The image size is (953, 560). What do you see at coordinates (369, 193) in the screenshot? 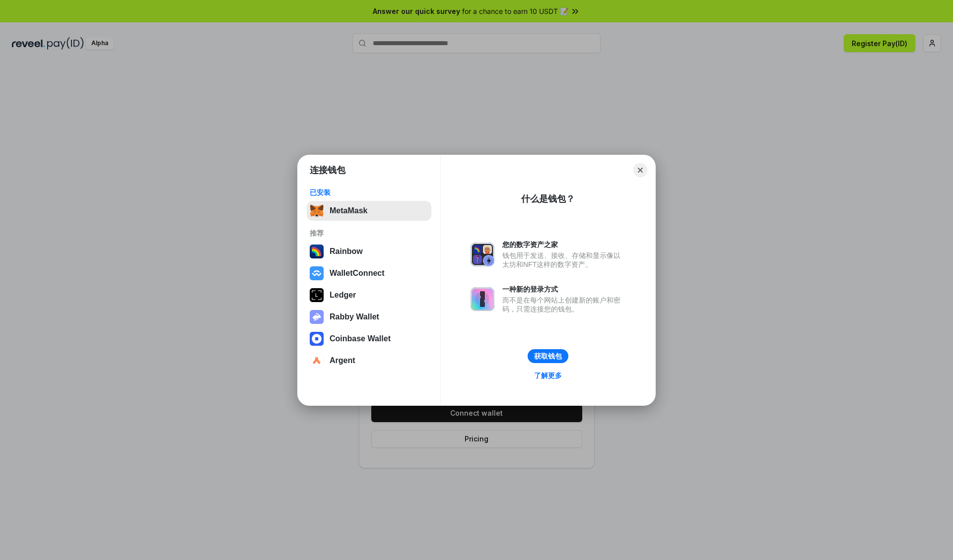
I see `div: 已安装` at bounding box center [369, 193].